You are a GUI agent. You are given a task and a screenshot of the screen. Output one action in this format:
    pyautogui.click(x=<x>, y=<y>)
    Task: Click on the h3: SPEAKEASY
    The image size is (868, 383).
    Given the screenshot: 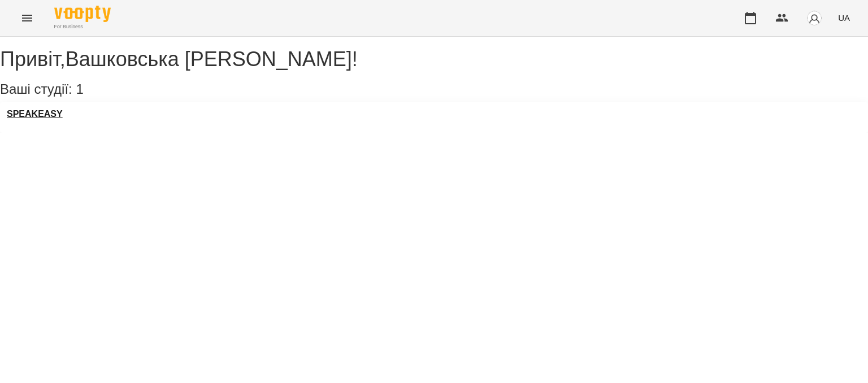 What is the action you would take?
    pyautogui.click(x=34, y=114)
    